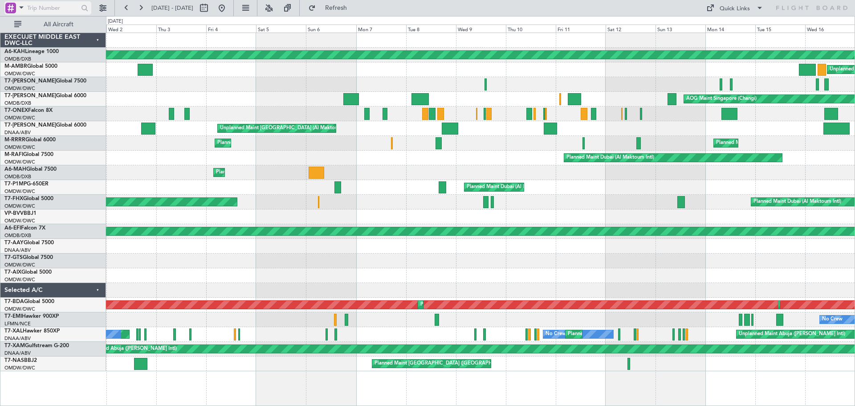 The height and width of the screenshot is (406, 855). I want to click on a: A6-MAHGlobal 7500, so click(30, 169).